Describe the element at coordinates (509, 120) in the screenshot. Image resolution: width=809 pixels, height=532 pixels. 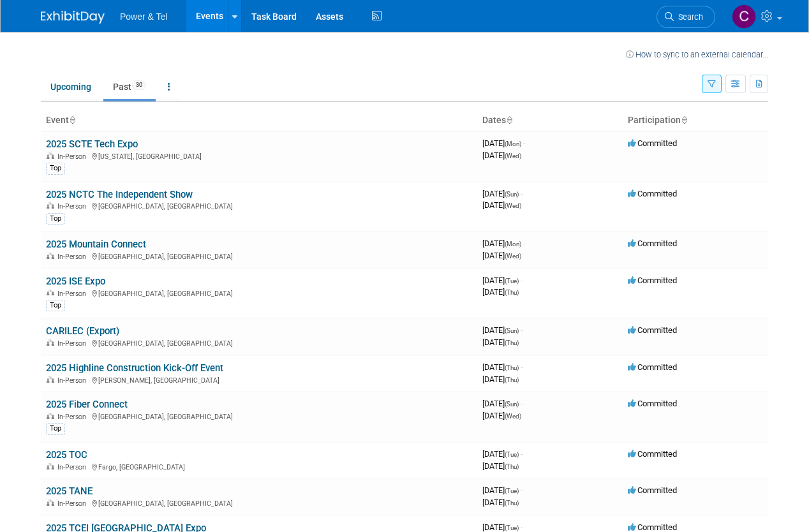
I see `a: Sort by Start Date` at that location.